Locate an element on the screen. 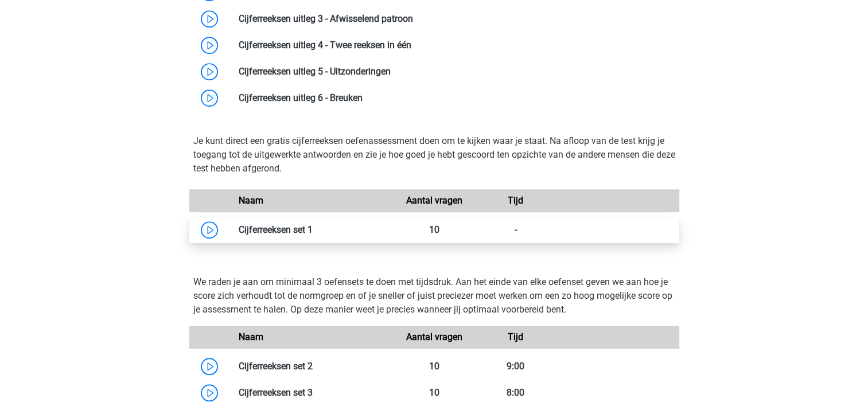 The width and height of the screenshot is (868, 406). div: Cijferreeksen uitleg 6 - Breuken is located at coordinates (455, 98).